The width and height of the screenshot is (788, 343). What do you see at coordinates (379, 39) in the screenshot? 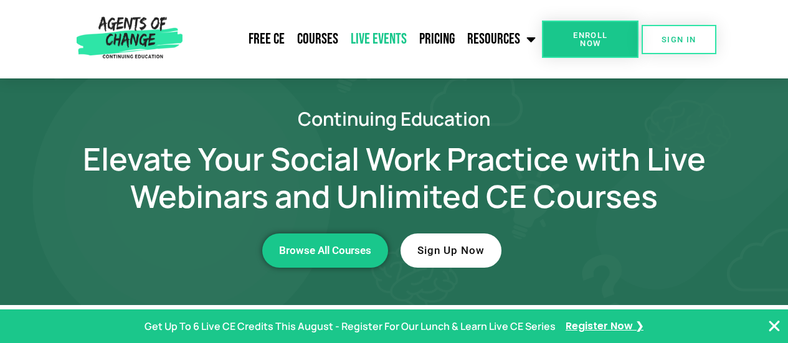
I see `a: Live Events` at bounding box center [379, 39].